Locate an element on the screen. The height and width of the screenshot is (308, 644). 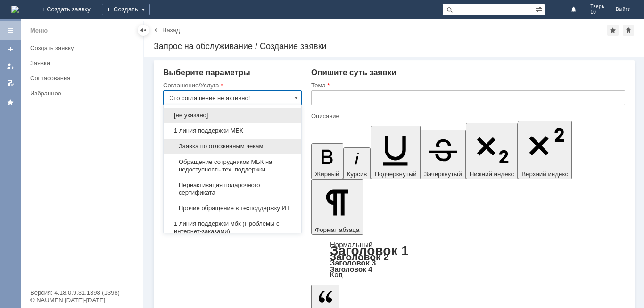
div: Добавить в избранное is located at coordinates (613, 30).